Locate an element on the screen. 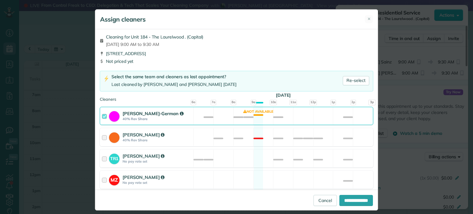 This screenshot has height=214, width=473. a: Re-select is located at coordinates (356, 81).